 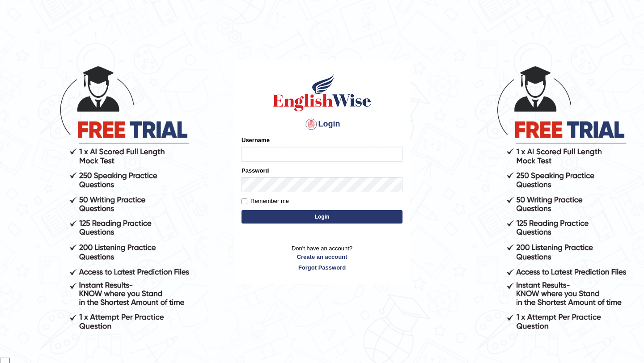 What do you see at coordinates (265, 201) in the screenshot?
I see `label: Remember me` at bounding box center [265, 201].